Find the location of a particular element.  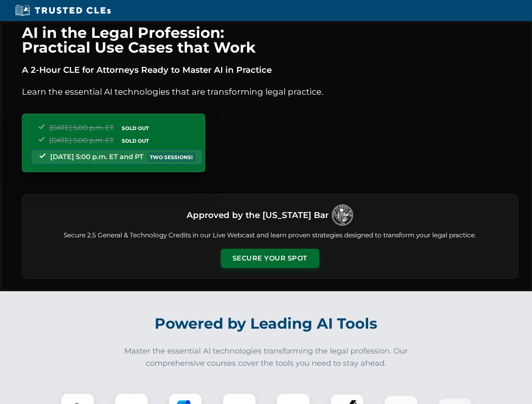

p: Master the essential AI technologies transforming the legal profession. Our comprehensive courses... is located at coordinates (266, 357).